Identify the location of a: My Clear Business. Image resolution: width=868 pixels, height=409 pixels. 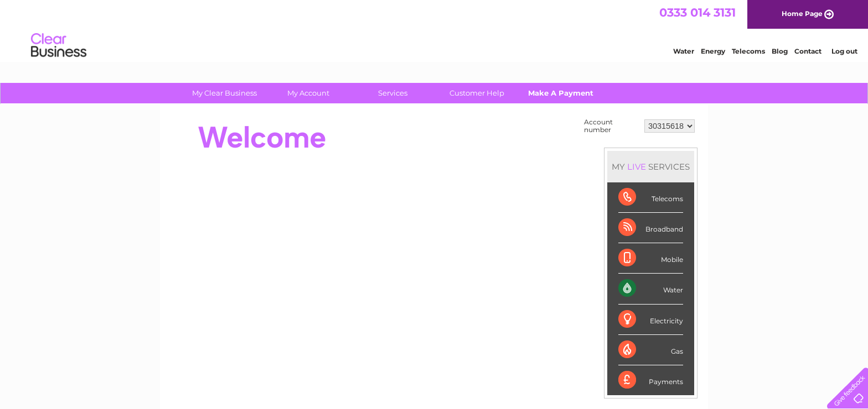
(224, 93).